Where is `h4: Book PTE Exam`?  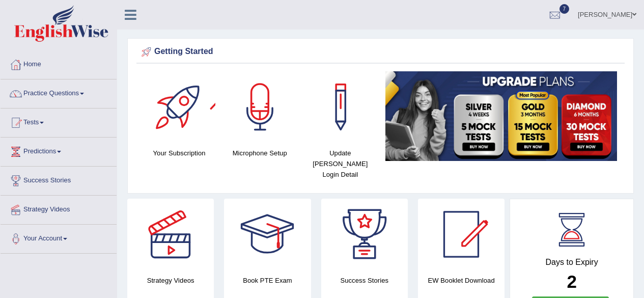
h4: Book PTE Exam is located at coordinates (267, 281).